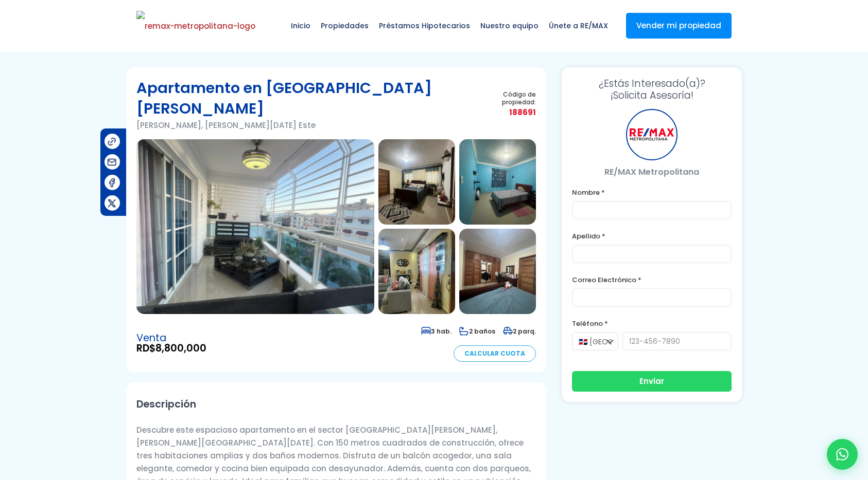 The height and width of the screenshot is (480, 868). I want to click on span: 2 parq., so click(519, 331).